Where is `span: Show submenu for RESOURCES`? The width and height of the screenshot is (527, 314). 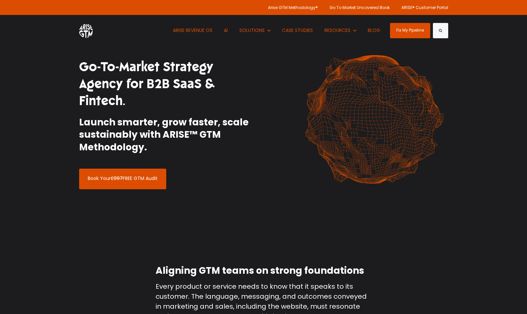 span: Show submenu for RESOURCES is located at coordinates (324, 27).